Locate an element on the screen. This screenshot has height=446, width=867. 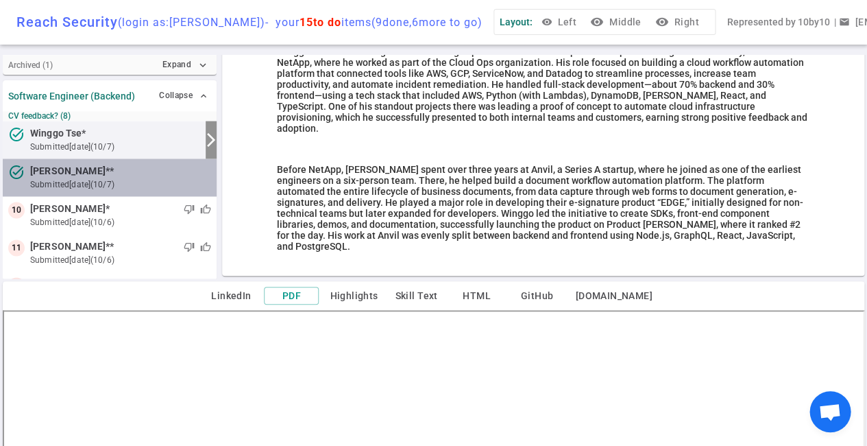
button: PDF is located at coordinates (291, 295).